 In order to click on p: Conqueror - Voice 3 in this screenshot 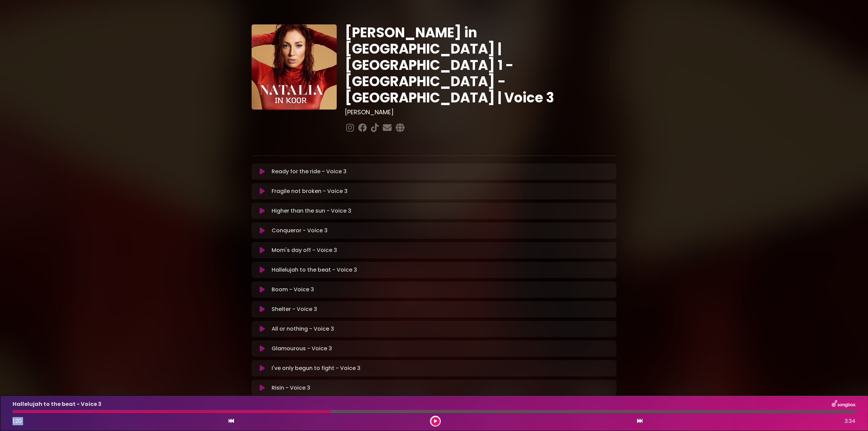, I will do `click(299, 230)`.